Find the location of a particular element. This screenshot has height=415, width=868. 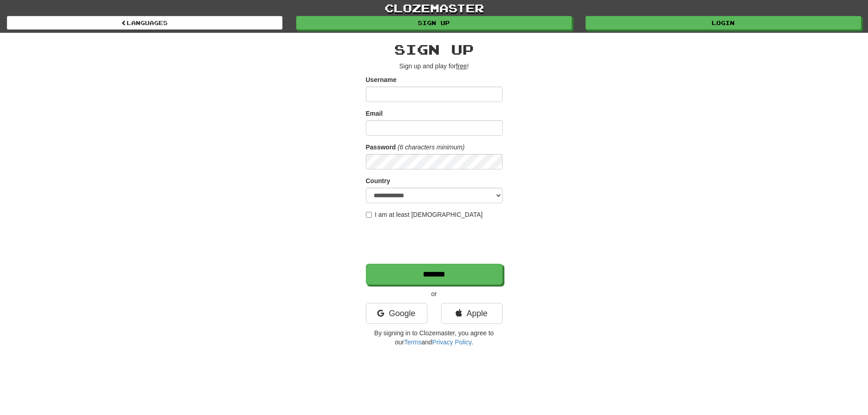

p: By signing in to Clozemaster, you agree to our and . is located at coordinates (434, 338).